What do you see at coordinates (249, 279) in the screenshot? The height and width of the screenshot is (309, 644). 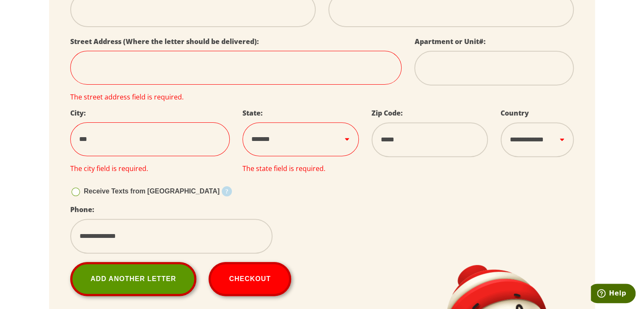 I see `button: Checkout` at bounding box center [249, 279].